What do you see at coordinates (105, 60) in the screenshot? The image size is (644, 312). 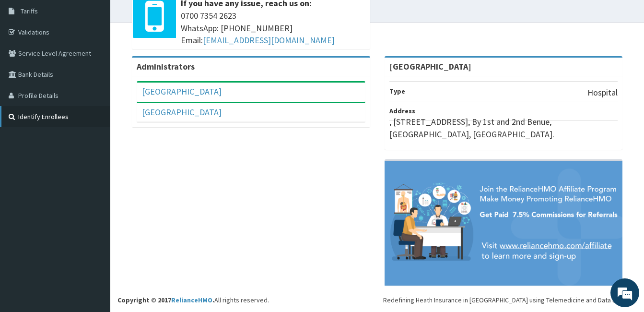 I see `div: Chat with us now` at bounding box center [105, 60].